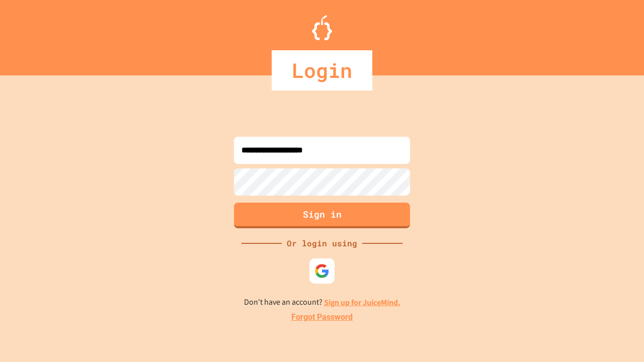 Image resolution: width=644 pixels, height=362 pixels. Describe the element at coordinates (322, 271) in the screenshot. I see `img: google-icon.svg` at that location.